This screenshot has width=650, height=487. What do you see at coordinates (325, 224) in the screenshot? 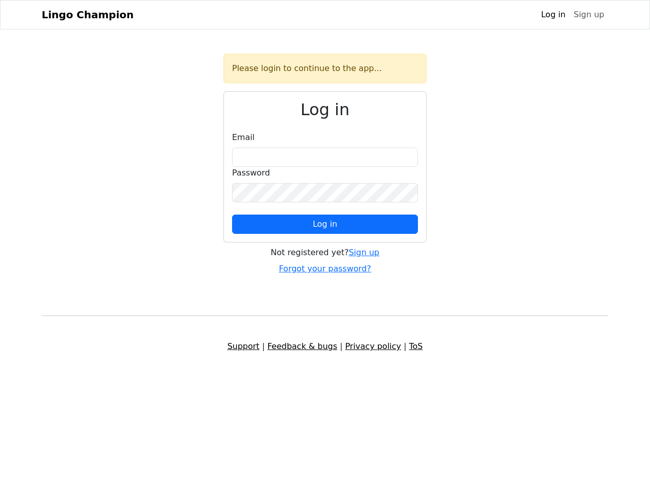
I see `span: Log in` at bounding box center [325, 224].